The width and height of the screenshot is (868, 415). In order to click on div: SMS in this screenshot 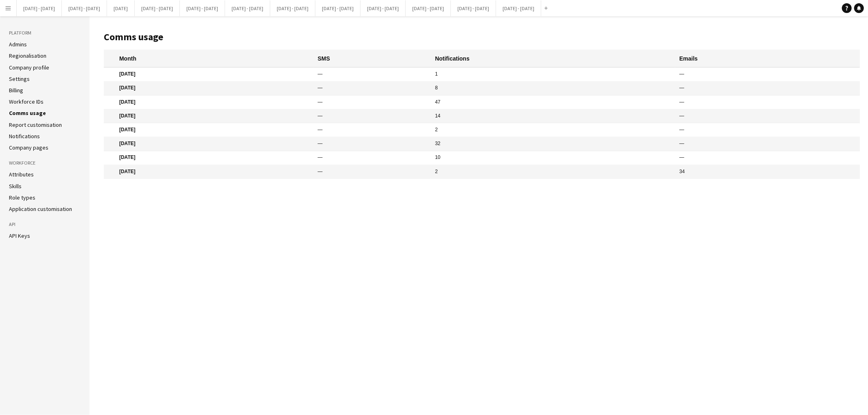, I will do `click(324, 58)`.